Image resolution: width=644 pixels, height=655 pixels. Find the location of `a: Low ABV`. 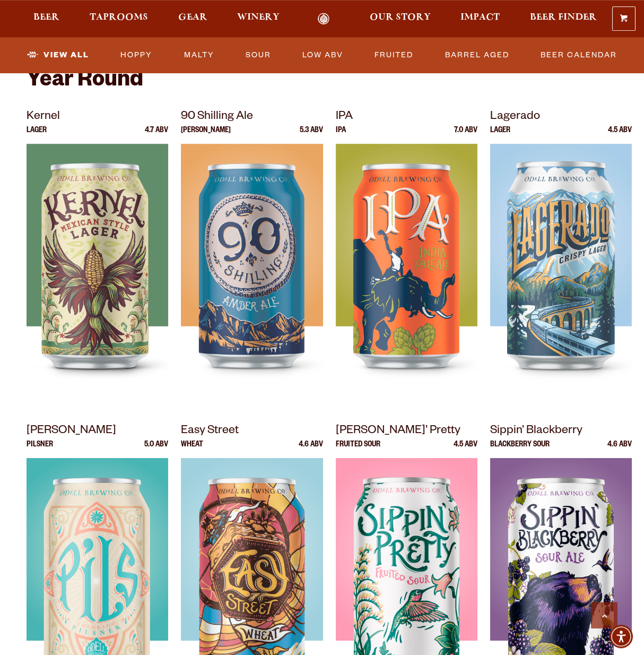

a: Low ABV is located at coordinates (323, 55).